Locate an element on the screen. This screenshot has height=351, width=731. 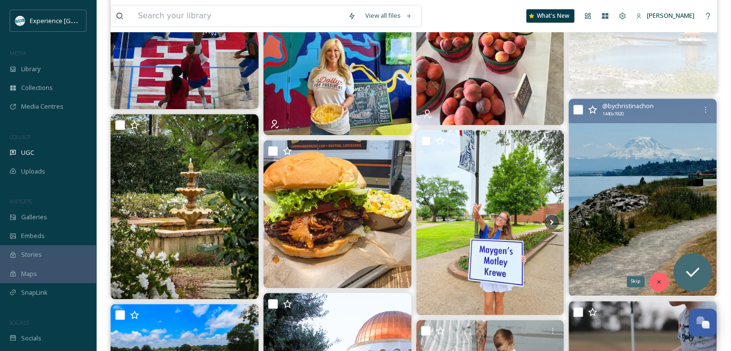
img: 24IZHUKKFBA4HCESFN4PRDEIEY.avif is located at coordinates (20, 21).